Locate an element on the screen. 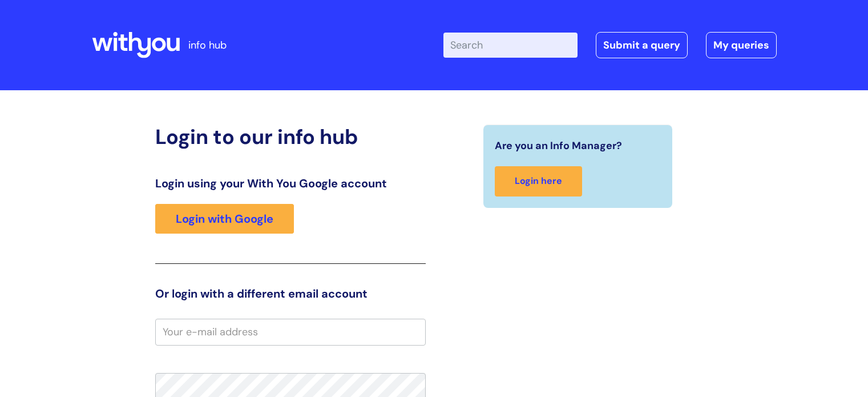 The image size is (868, 397). h3: Or login with a different email account is located at coordinates (290, 293).